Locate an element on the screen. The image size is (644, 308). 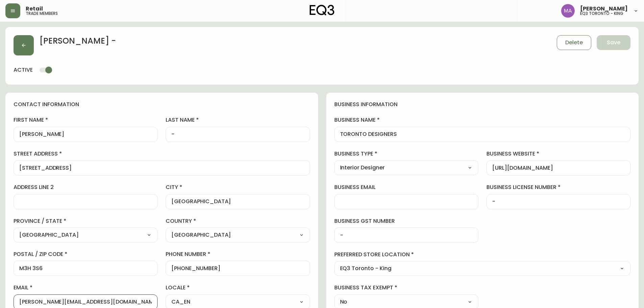
span: Delete is located at coordinates (574, 43).